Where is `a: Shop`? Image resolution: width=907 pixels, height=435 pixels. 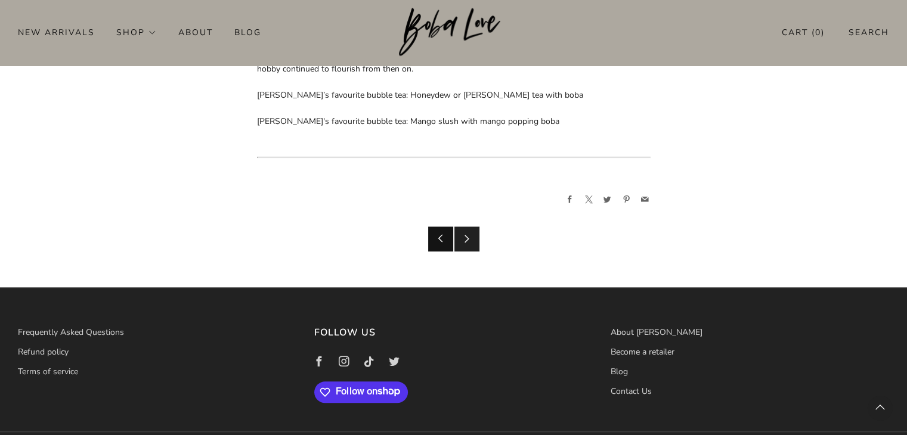 a: Shop is located at coordinates (137, 32).